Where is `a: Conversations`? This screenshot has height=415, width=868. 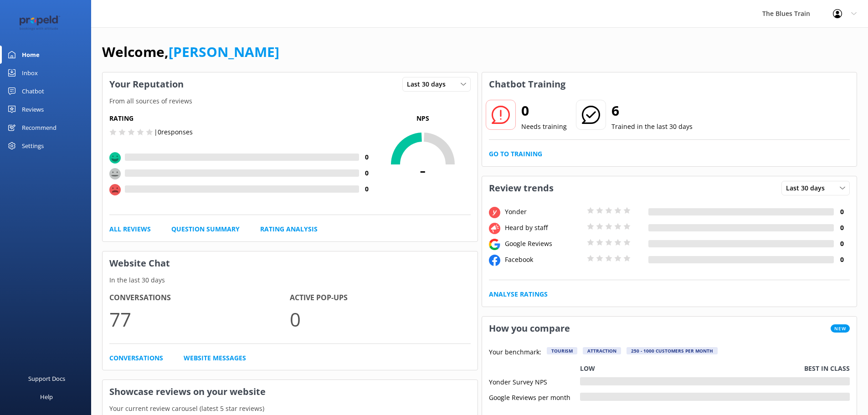 a: Conversations is located at coordinates (136, 358).